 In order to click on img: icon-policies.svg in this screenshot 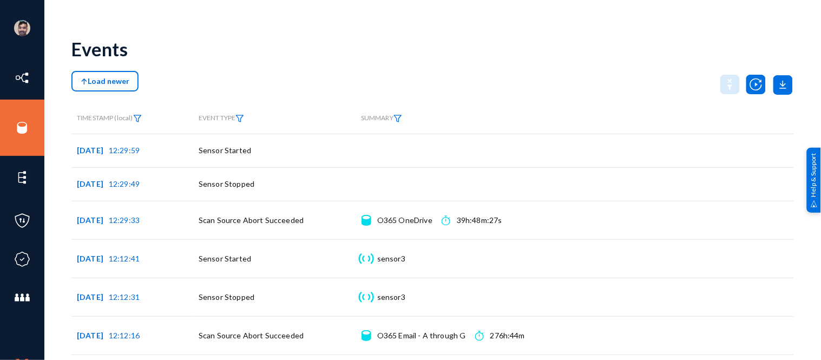, I will do `click(22, 221)`.